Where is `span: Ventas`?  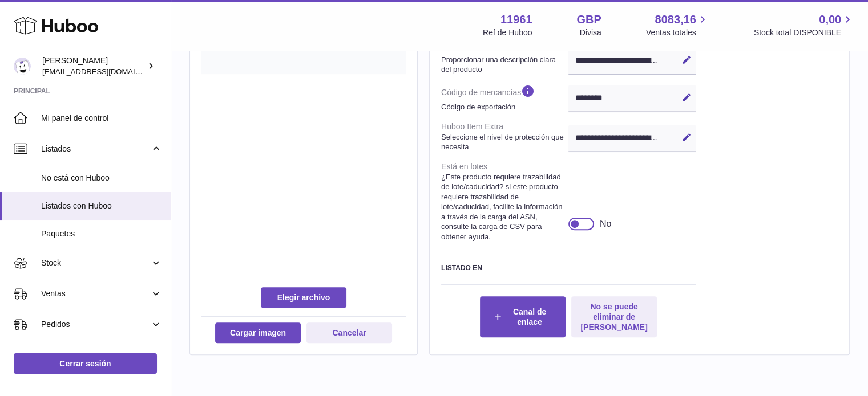 span: Ventas is located at coordinates (96, 294).